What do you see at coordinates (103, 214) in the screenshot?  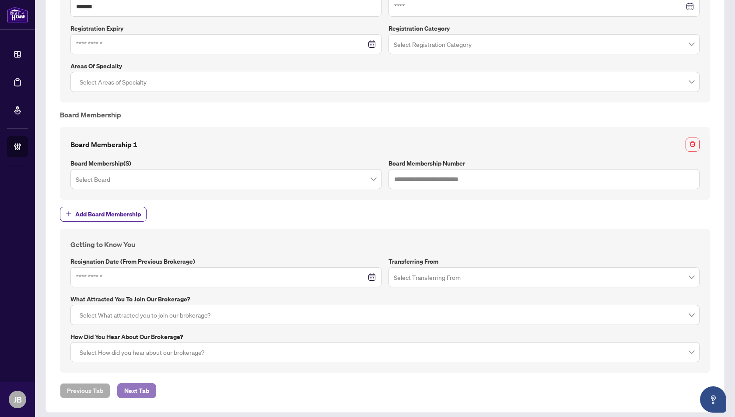 I see `button: Add Board Membership` at bounding box center [103, 214].